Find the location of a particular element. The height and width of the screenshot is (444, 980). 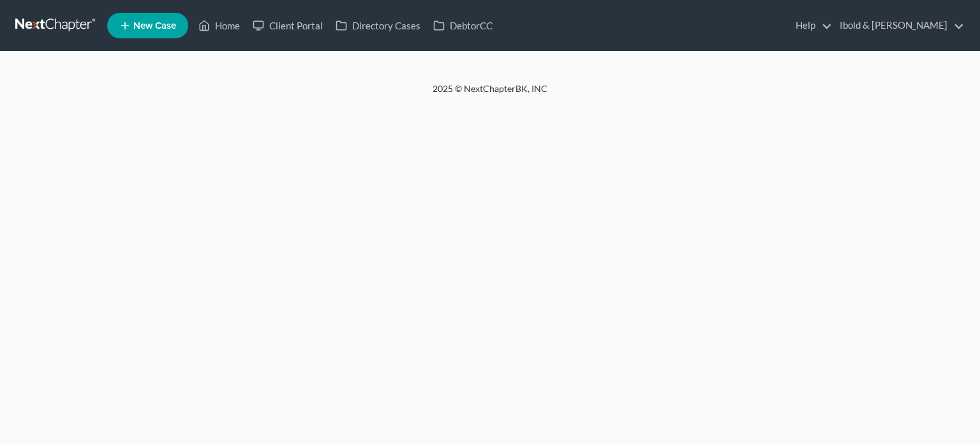

a: Client Portal is located at coordinates (288, 25).